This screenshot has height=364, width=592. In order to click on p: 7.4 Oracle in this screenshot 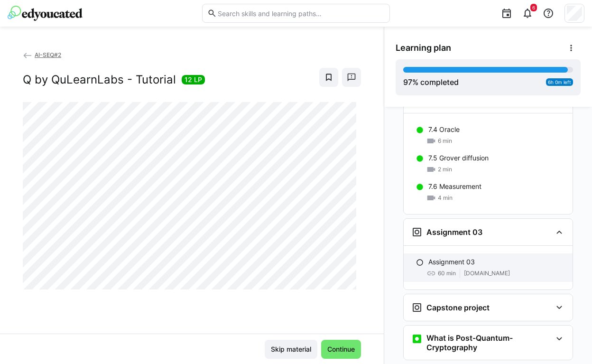, I will do `click(444, 129)`.